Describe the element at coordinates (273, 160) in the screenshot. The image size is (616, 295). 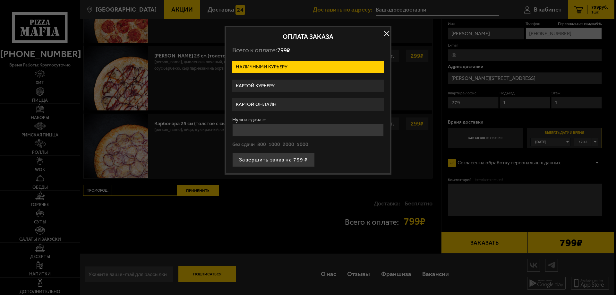
I see `button: Завершить заказ на 799 ₽` at that location.